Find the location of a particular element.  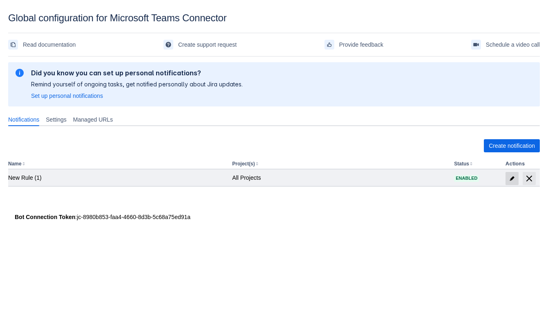

span: support is located at coordinates (168, 45).